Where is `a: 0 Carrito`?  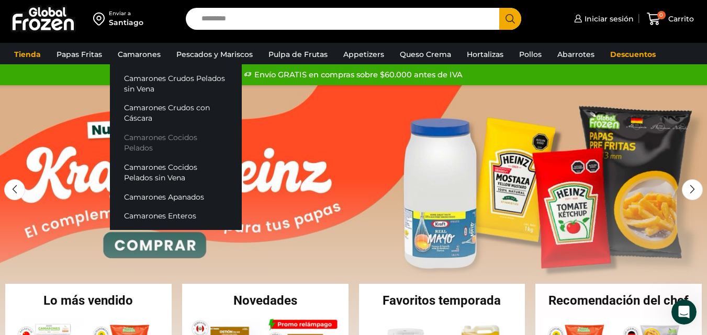
a: 0 Carrito is located at coordinates (670, 19).